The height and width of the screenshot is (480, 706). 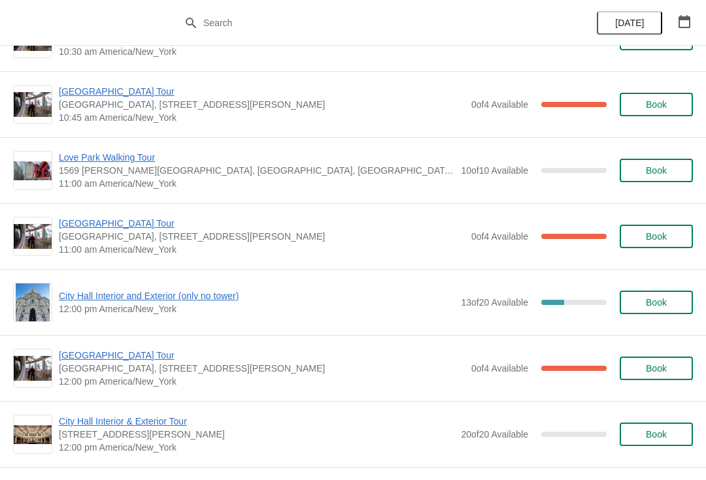 What do you see at coordinates (494, 171) in the screenshot?
I see `span: 10 of 10 Available` at bounding box center [494, 171].